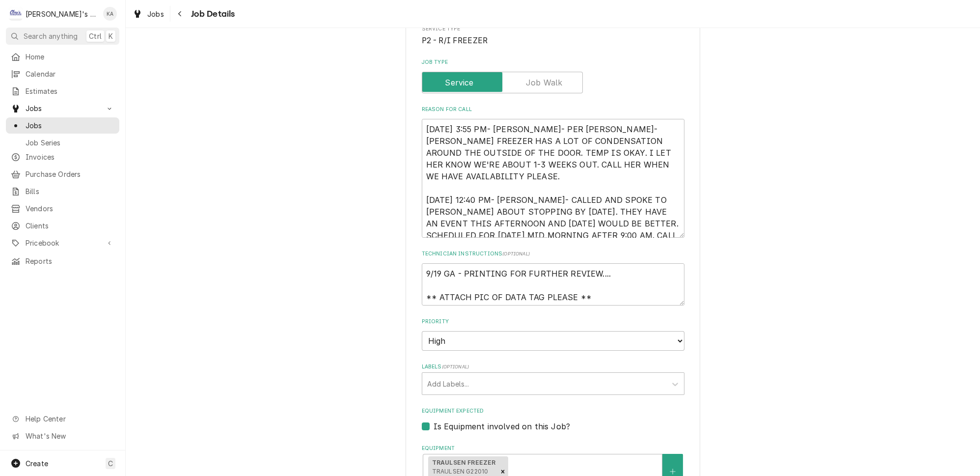 This screenshot has width=980, height=476. Describe the element at coordinates (111, 36) in the screenshot. I see `span: K` at that location.